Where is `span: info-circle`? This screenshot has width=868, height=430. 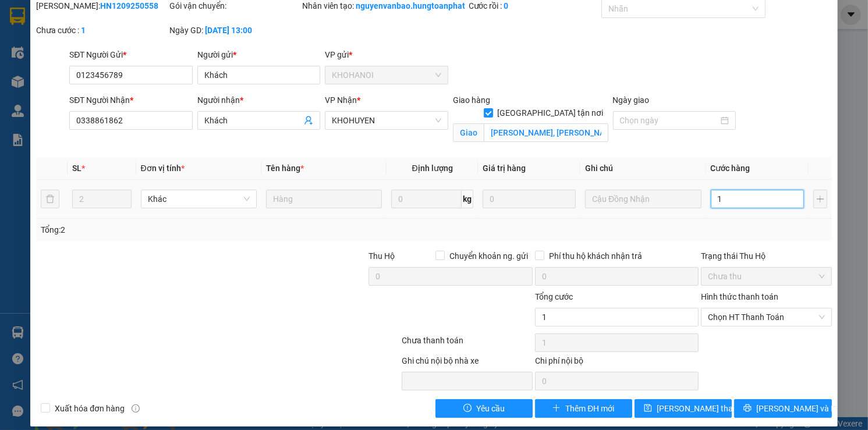 span: info-circle is located at coordinates (136, 409).